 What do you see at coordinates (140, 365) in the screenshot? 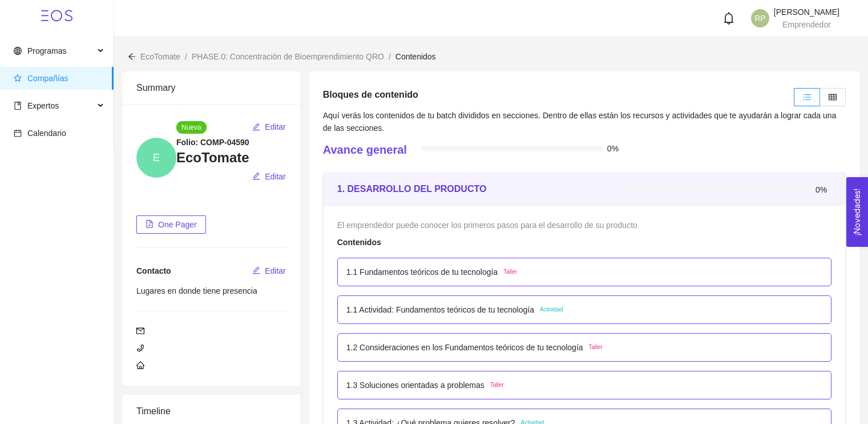
I see `span: home` at bounding box center [140, 365].